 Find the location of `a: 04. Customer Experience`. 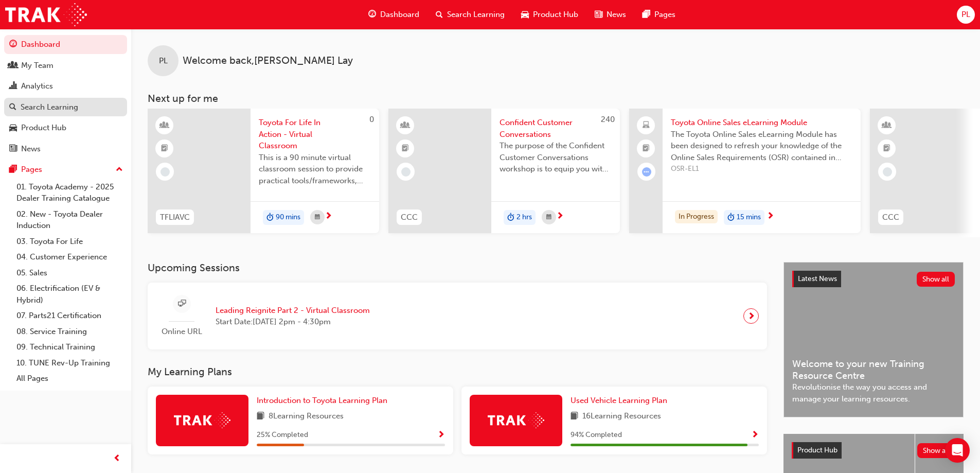

a: 04. Customer Experience is located at coordinates (69, 257).